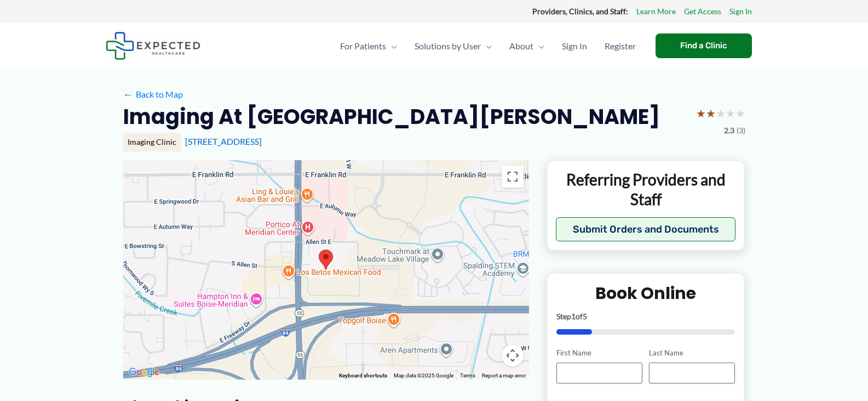  What do you see at coordinates (467, 375) in the screenshot?
I see `a: Terms (opens in new tab)` at bounding box center [467, 375].